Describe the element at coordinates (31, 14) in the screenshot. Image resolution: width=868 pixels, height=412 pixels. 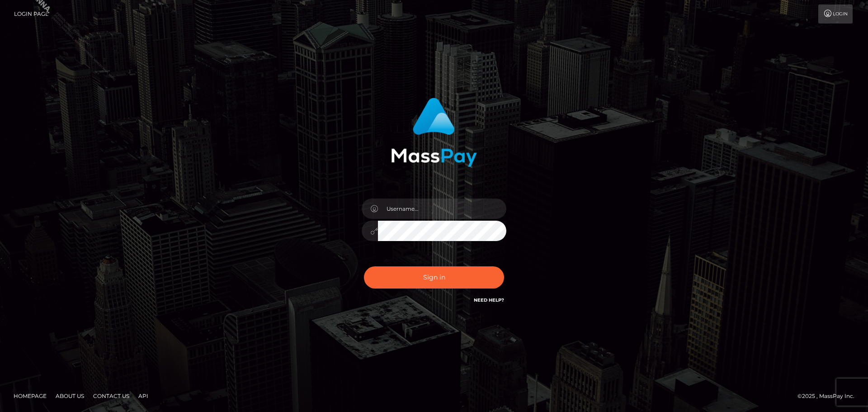
I see `a: Login Page` at that location.